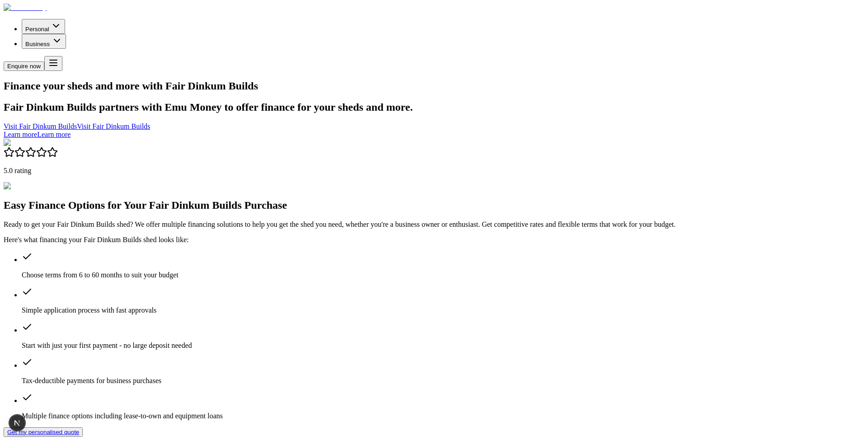  I want to click on button: Get my personalised quote, so click(43, 432).